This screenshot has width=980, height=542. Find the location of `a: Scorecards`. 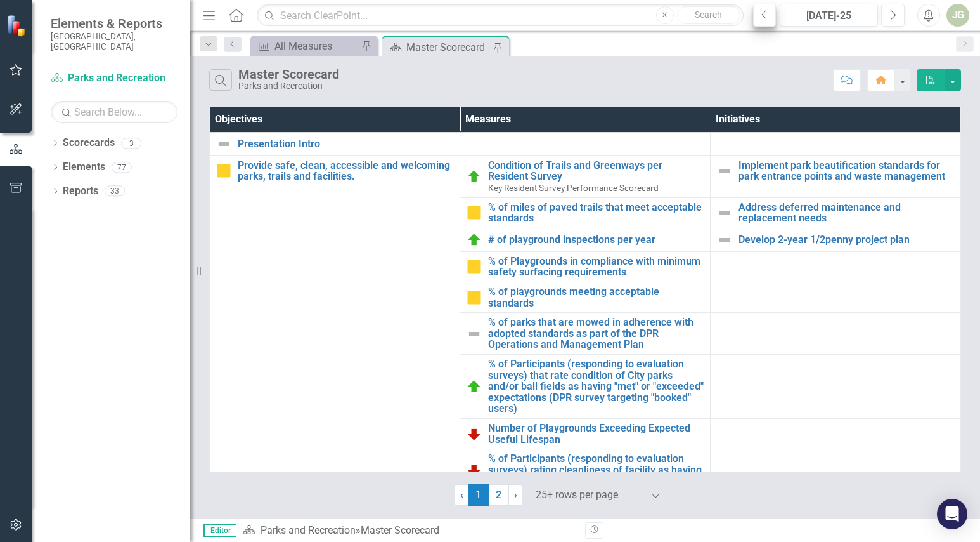

a: Scorecards is located at coordinates (89, 143).